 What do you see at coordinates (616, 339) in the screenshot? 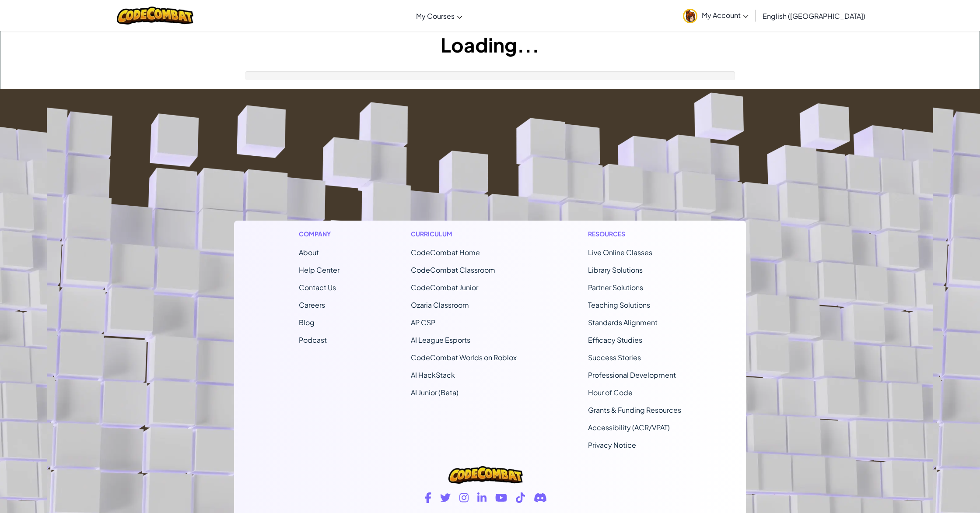
I see `a: Efficacy Studies` at bounding box center [616, 339].